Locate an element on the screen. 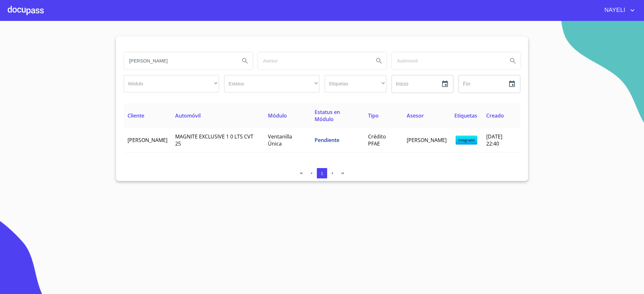 The image size is (644, 294). span: Crédito PFAE is located at coordinates (377, 140).